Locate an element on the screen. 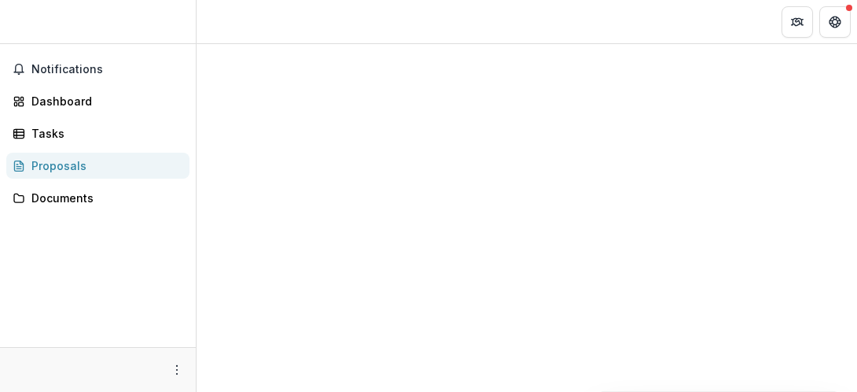  div: Documents is located at coordinates (104, 197).